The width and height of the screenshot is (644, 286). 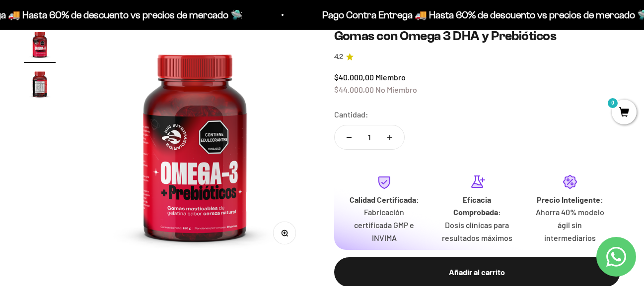 I want to click on strong: Eficacia Comprobada:, so click(x=477, y=206).